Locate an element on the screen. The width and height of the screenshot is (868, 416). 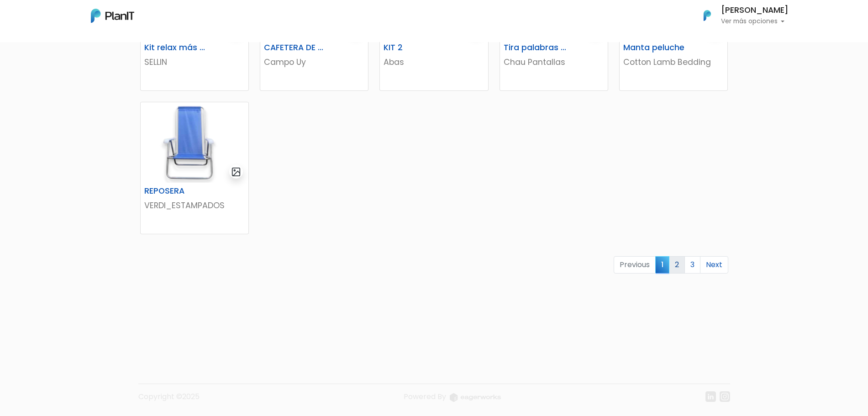
span: translation missing: es.layouts.footer.powered_by is located at coordinates (425, 397).